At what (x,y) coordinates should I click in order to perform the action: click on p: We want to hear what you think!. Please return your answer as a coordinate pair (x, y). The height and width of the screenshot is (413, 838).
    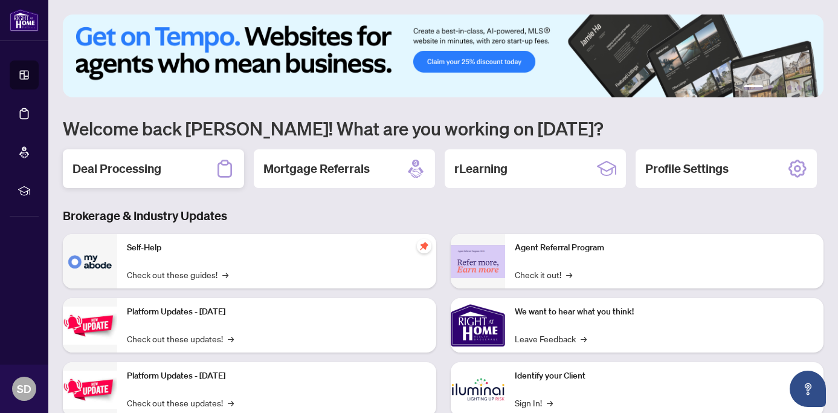
    Looking at the image, I should click on (664, 312).